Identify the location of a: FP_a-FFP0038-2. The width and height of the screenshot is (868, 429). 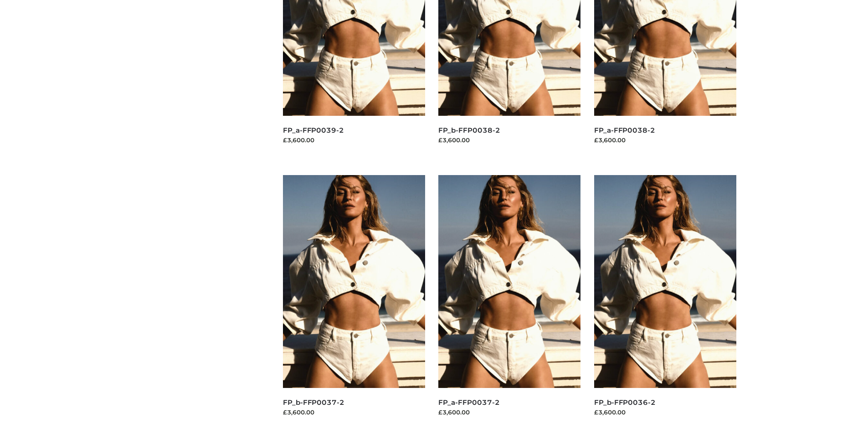
(625, 130).